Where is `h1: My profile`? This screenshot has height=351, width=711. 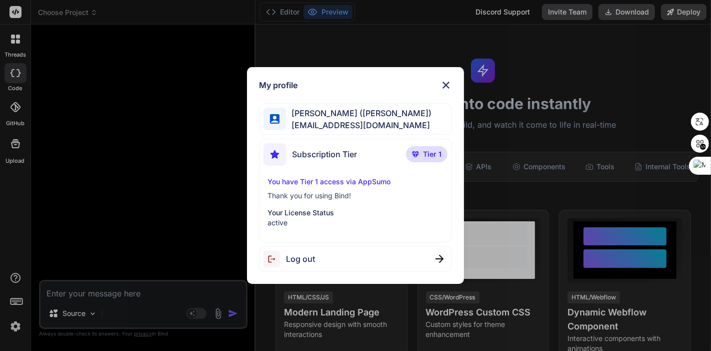
h1: My profile is located at coordinates (278, 85).